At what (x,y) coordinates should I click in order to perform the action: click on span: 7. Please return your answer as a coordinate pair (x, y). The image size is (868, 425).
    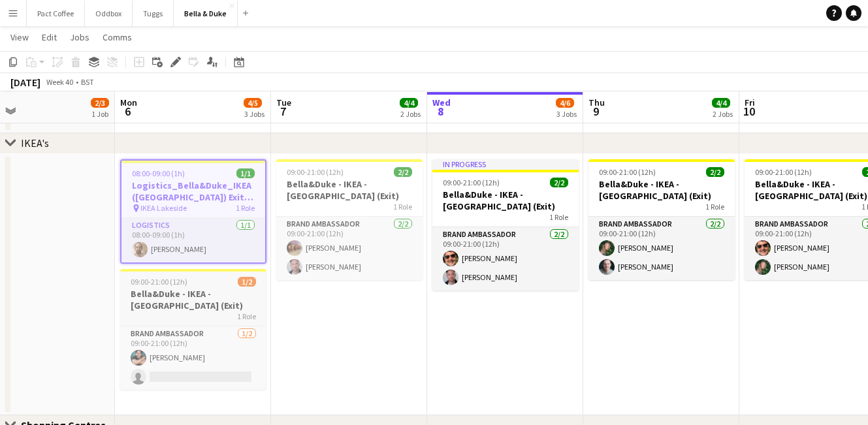
    Looking at the image, I should click on (283, 111).